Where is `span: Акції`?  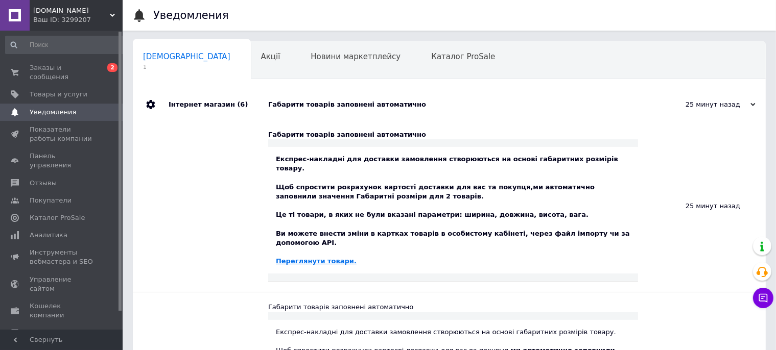 span: Акції is located at coordinates (271, 57).